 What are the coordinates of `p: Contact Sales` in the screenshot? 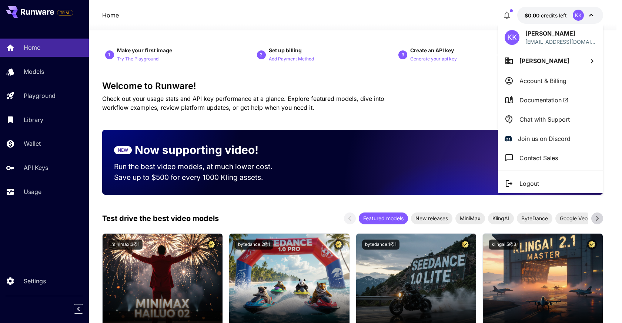 It's located at (539, 158).